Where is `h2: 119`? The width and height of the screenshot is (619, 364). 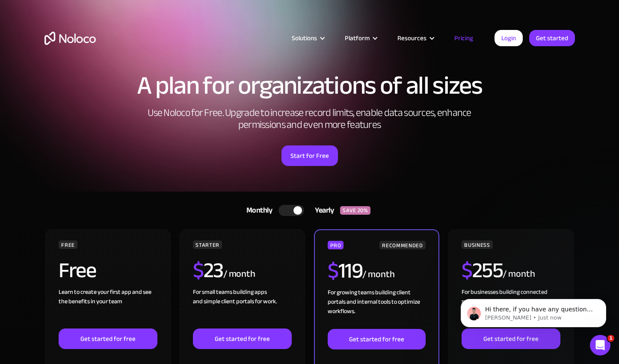
h2: 119 is located at coordinates (345, 271).